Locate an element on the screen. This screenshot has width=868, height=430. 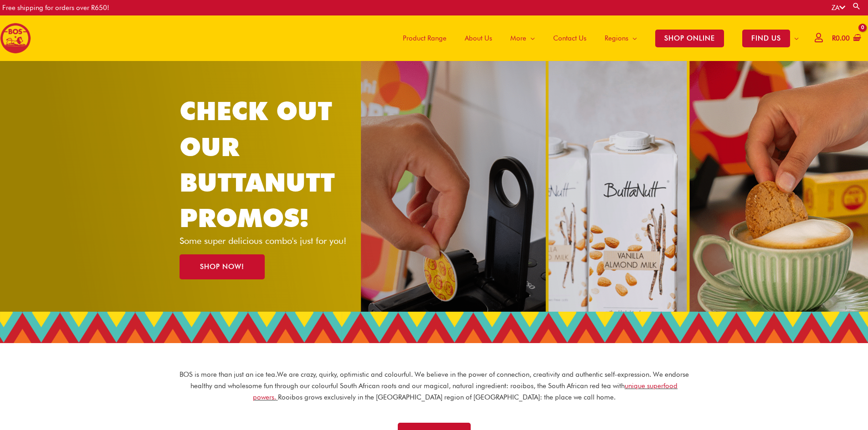
span: Contact Us is located at coordinates (570, 39).